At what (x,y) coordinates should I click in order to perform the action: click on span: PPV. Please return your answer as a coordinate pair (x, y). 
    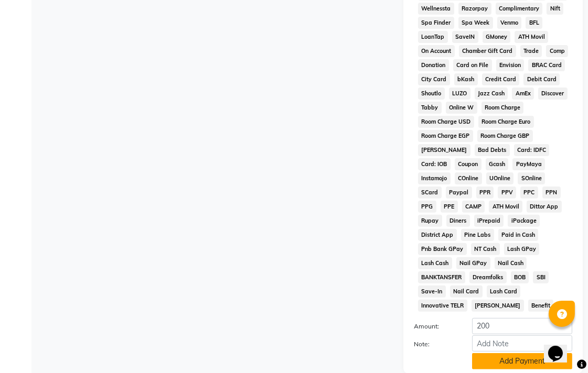
    Looking at the image, I should click on (507, 193).